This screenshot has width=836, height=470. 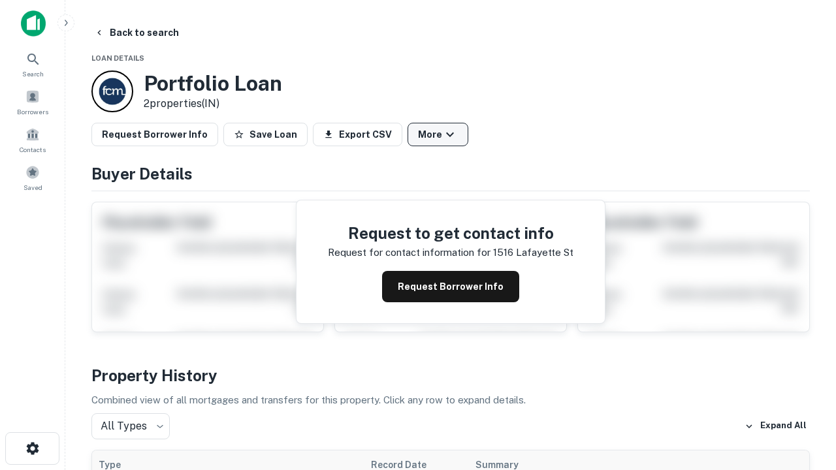 I want to click on p: Combined view of all mortgages and transfers for this property. Click any row to expand details., so click(x=451, y=400).